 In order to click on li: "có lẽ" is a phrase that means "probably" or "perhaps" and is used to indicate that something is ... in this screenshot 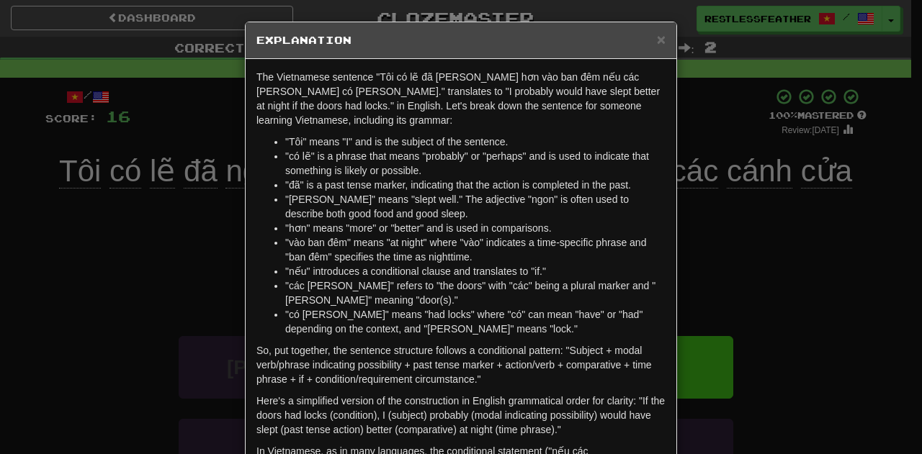, I will do `click(475, 163)`.